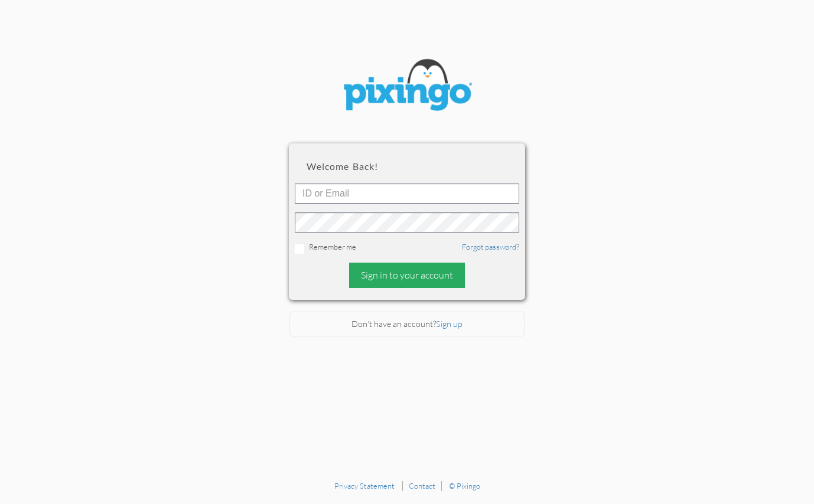 This screenshot has width=814, height=504. What do you see at coordinates (364, 486) in the screenshot?
I see `a: Privacy Statement` at bounding box center [364, 486].